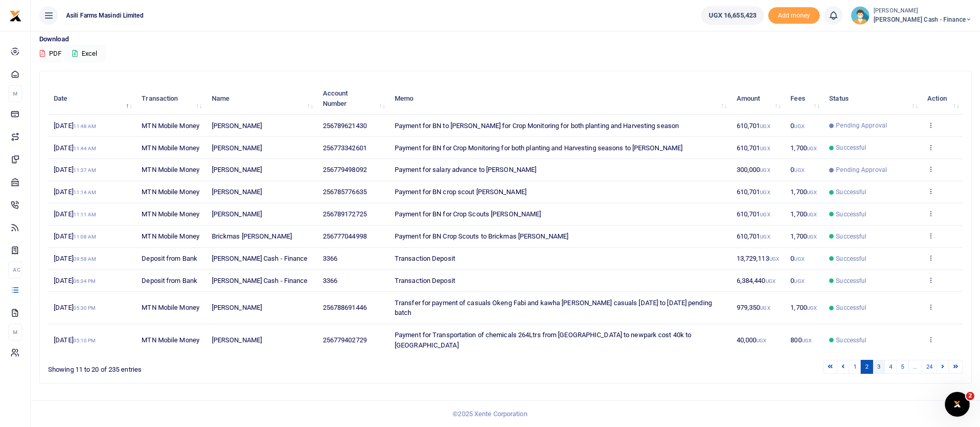 This screenshot has height=427, width=980. Describe the element at coordinates (344, 214) in the screenshot. I see `span: 256789172725` at that location.